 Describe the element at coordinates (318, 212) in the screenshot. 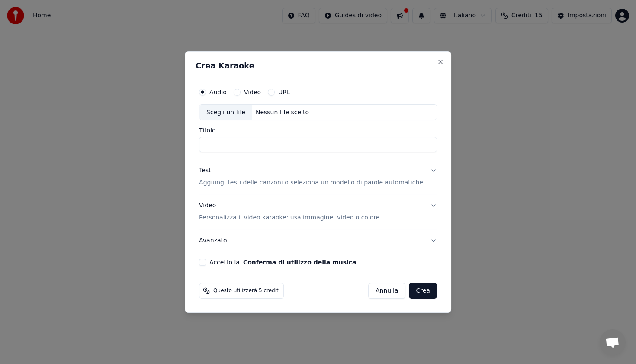

I see `button: VideoPersonalizza il video karaoke: usa immagine, video o colore` at that location.